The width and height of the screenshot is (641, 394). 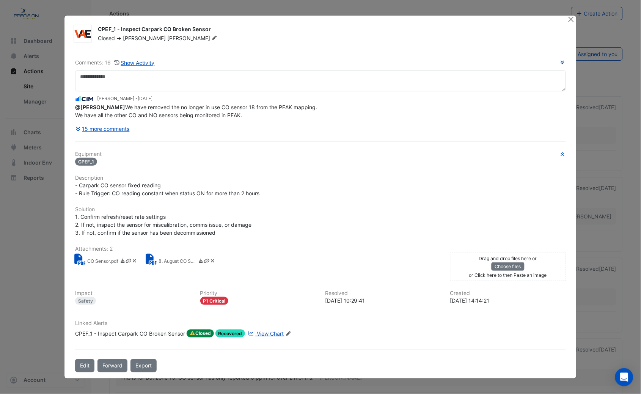 What do you see at coordinates (143, 366) in the screenshot?
I see `a: Export` at bounding box center [143, 366].